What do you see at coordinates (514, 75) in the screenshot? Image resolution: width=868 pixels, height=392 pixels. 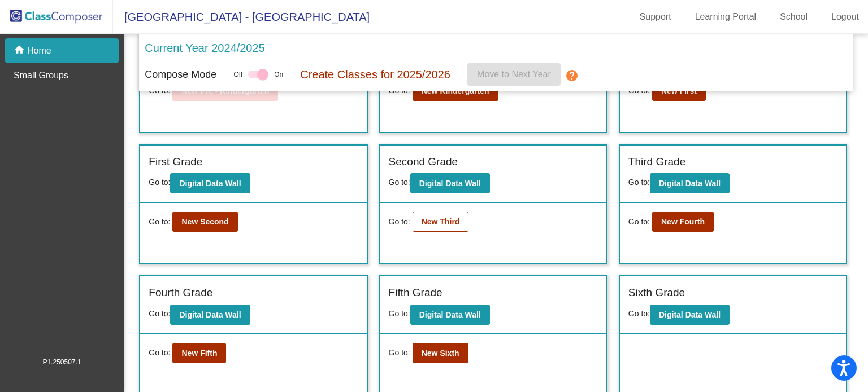 I see `button: Move to Next Year` at bounding box center [514, 75].